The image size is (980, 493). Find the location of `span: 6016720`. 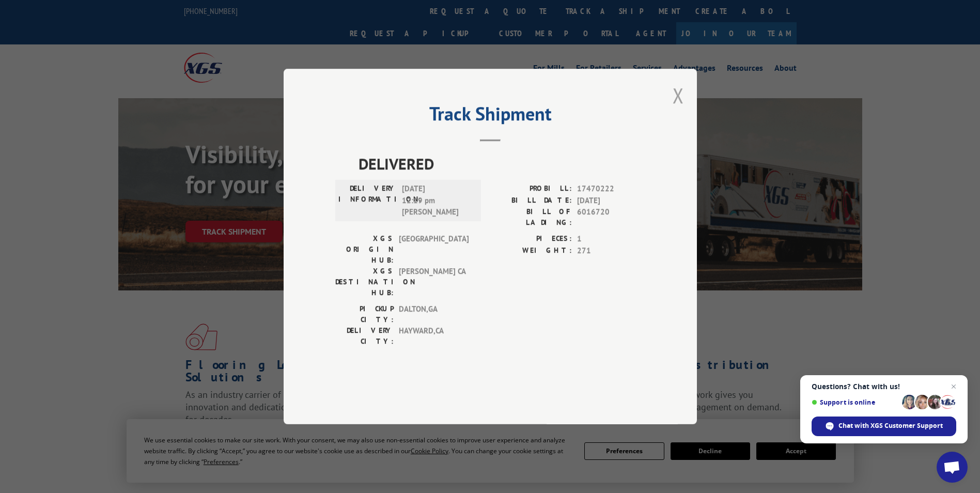

span: 6016720 is located at coordinates (611, 217).